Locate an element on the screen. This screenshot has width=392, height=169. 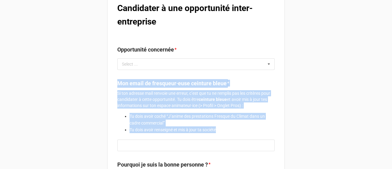
label: Mon email de fresqueur·euse ceinture bleue is located at coordinates (172, 83).